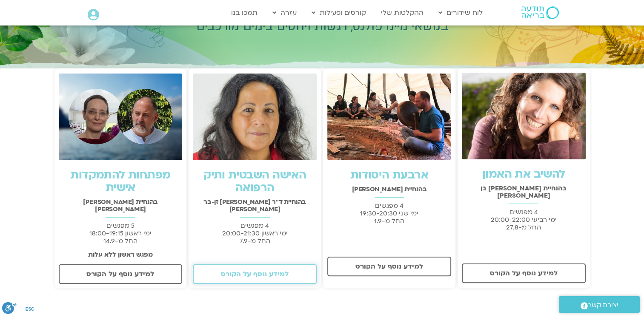  What do you see at coordinates (255, 181) in the screenshot?
I see `a: האישה השבטית ותיק הרפואה` at bounding box center [255, 181].